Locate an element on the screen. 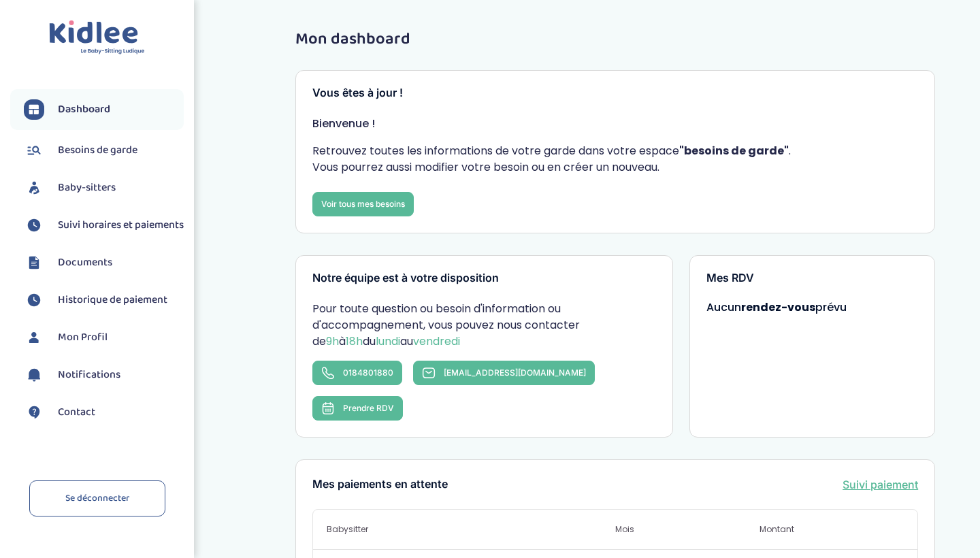 The image size is (980, 558). a: Voir tous mes besoins is located at coordinates (363, 204).